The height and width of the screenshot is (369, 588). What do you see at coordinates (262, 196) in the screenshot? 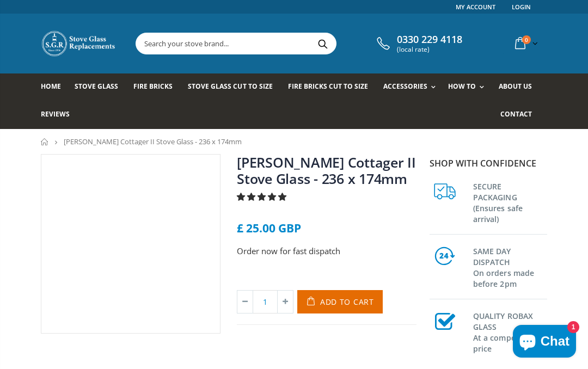
I see `span: 5.00 stars` at bounding box center [262, 196].